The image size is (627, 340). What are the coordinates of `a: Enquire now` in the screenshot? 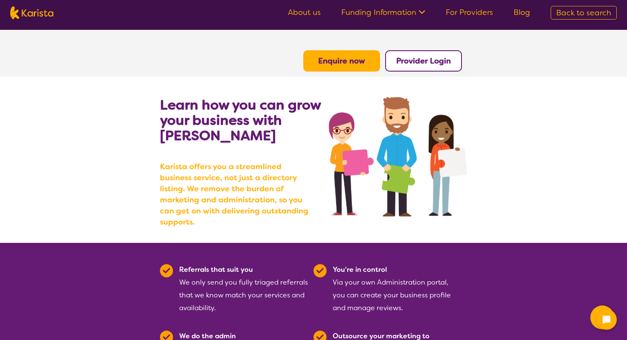 It's located at (342, 61).